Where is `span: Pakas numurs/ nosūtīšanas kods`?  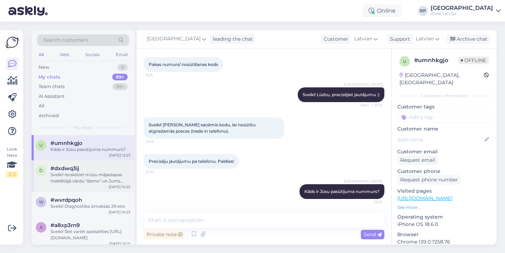 span: Pakas numurs/ nosūtīšanas kods is located at coordinates (183, 64).